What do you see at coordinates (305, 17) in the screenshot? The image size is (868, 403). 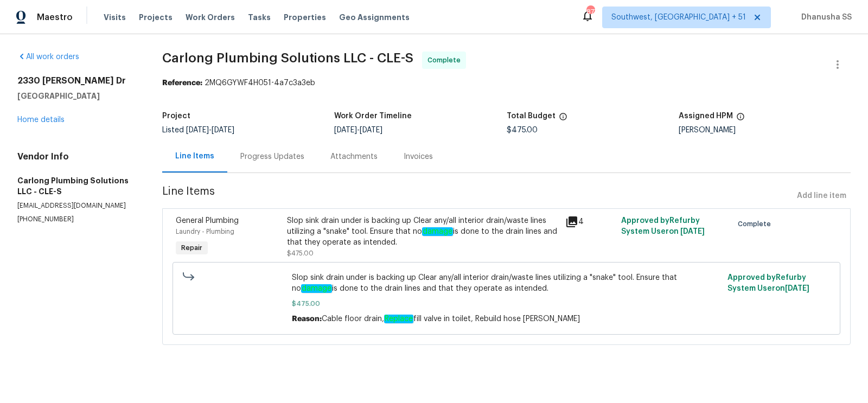 I see `span: Properties` at bounding box center [305, 17].